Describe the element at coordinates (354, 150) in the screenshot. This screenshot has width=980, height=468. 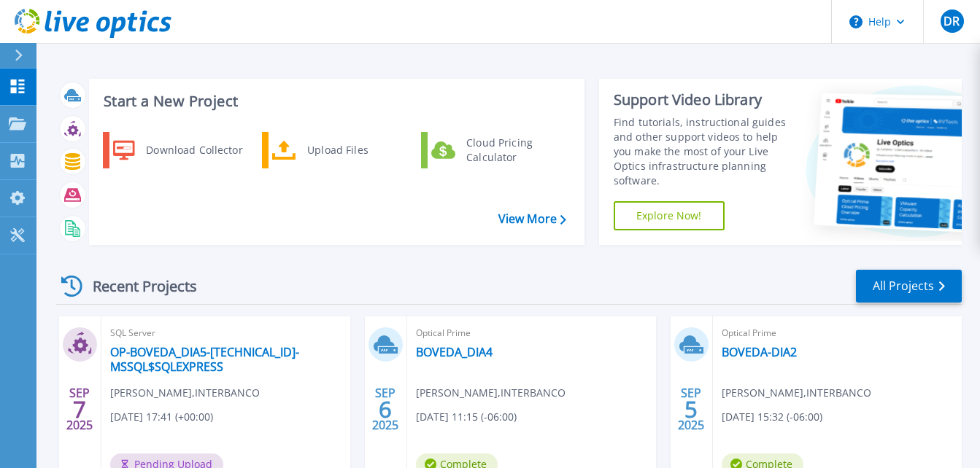
I see `div: Upload Files` at that location.